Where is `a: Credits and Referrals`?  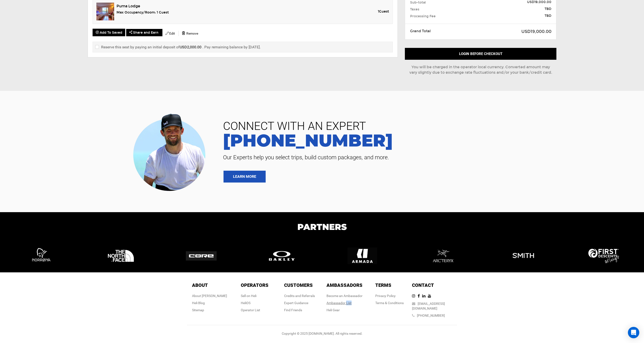 a: Credits and Referrals is located at coordinates (299, 296).